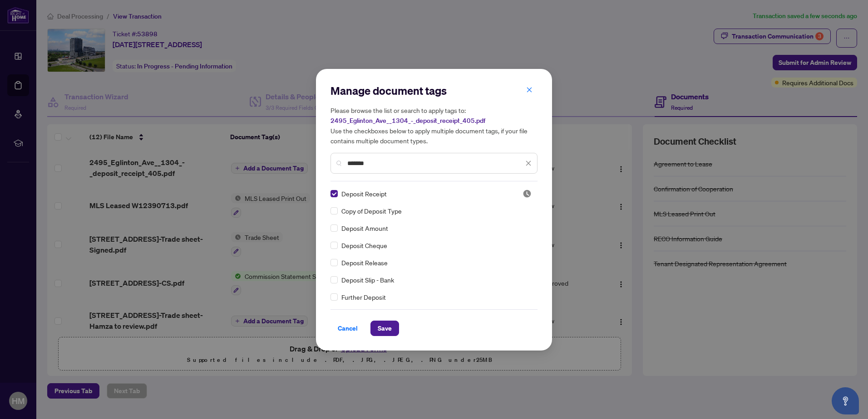 Image resolution: width=868 pixels, height=419 pixels. What do you see at coordinates (527, 194) in the screenshot?
I see `span: Pending Review` at bounding box center [527, 194].